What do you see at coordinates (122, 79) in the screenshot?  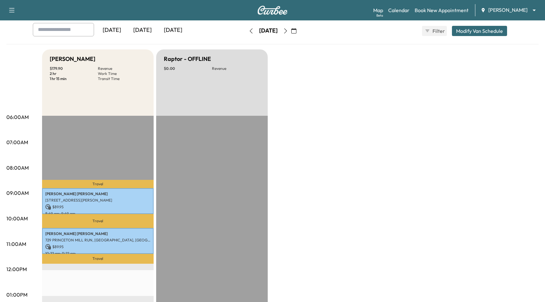 I see `p: Transit Time` at bounding box center [122, 79].